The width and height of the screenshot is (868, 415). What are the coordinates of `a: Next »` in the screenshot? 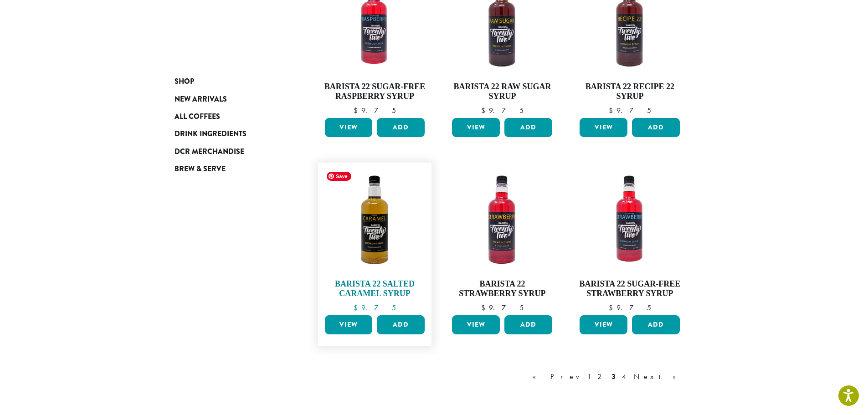 It's located at (658, 377).